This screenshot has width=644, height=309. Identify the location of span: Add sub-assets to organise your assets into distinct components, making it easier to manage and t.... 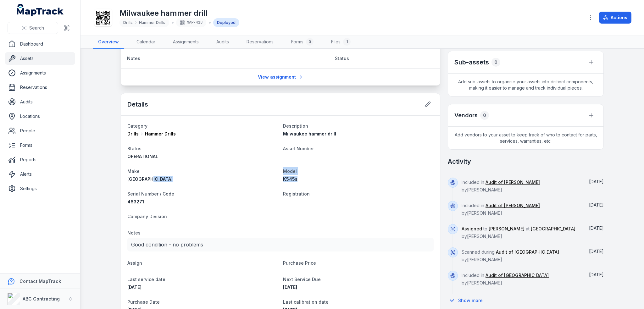
(526, 85).